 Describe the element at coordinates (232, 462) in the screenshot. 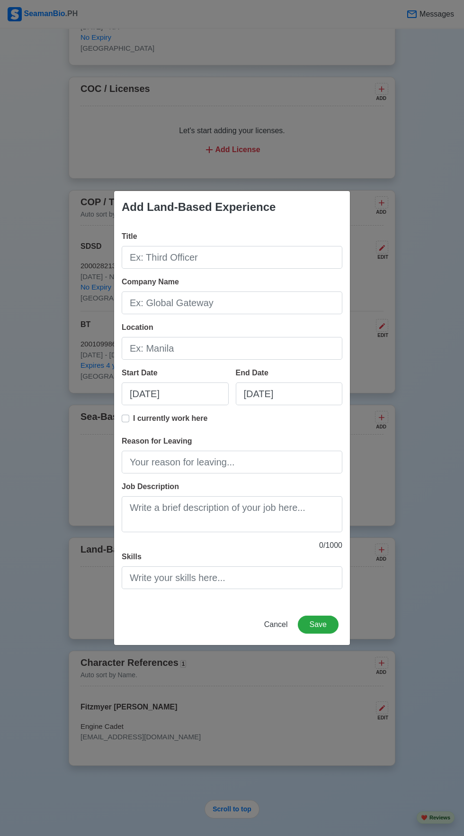

I see `input: Your reason for leaving...` at that location.